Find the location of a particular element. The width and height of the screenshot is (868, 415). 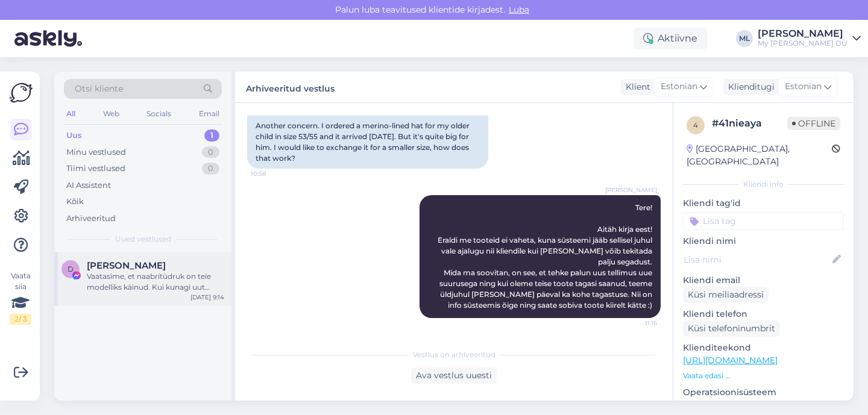

div: Vaata siia is located at coordinates (20, 297).